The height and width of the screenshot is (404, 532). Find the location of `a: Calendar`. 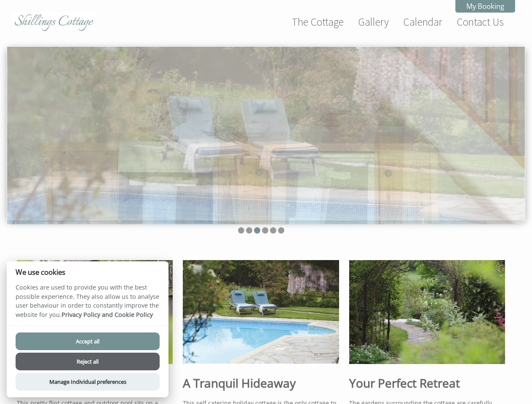

a: Calendar is located at coordinates (423, 22).